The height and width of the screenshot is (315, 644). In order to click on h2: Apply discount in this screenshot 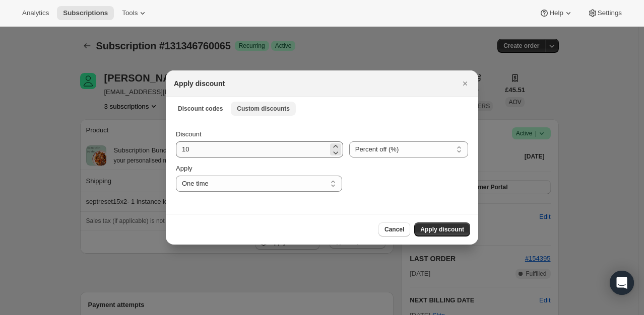, I will do `click(199, 84)`.